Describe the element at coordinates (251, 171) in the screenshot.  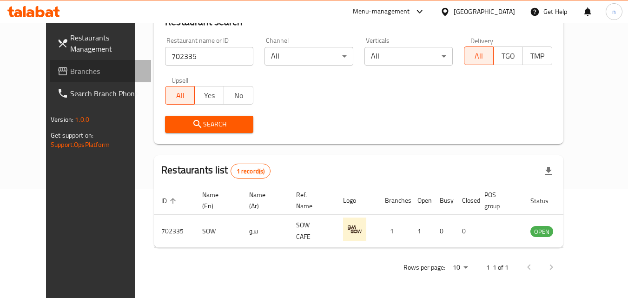
I see `div: Total records count` at that location.